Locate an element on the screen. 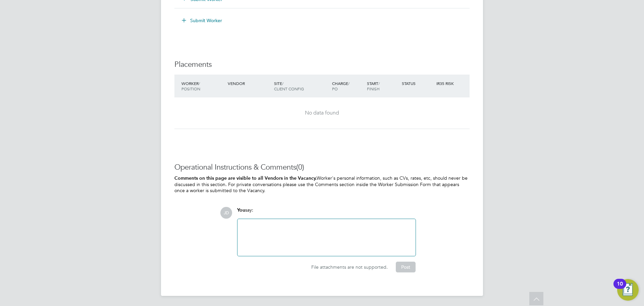  div: say: is located at coordinates (327, 212).